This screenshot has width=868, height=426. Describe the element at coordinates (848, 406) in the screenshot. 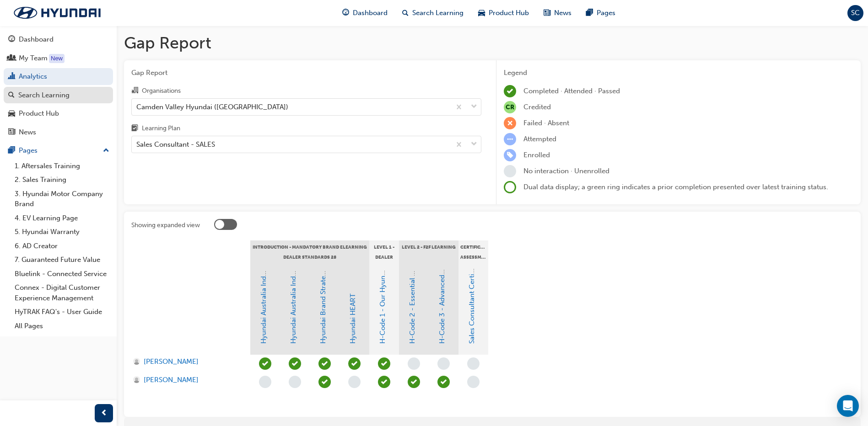

I see `div: Open Intercom Messenger` at that location.